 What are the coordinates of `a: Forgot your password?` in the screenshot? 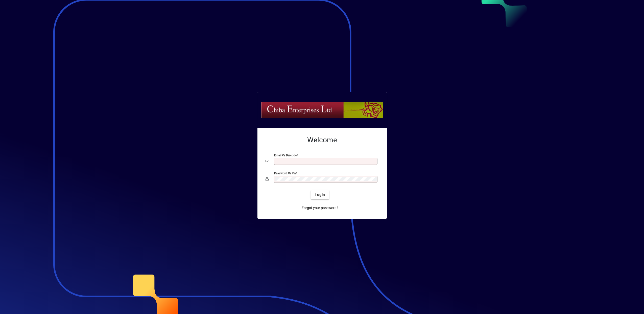 It's located at (320, 208).